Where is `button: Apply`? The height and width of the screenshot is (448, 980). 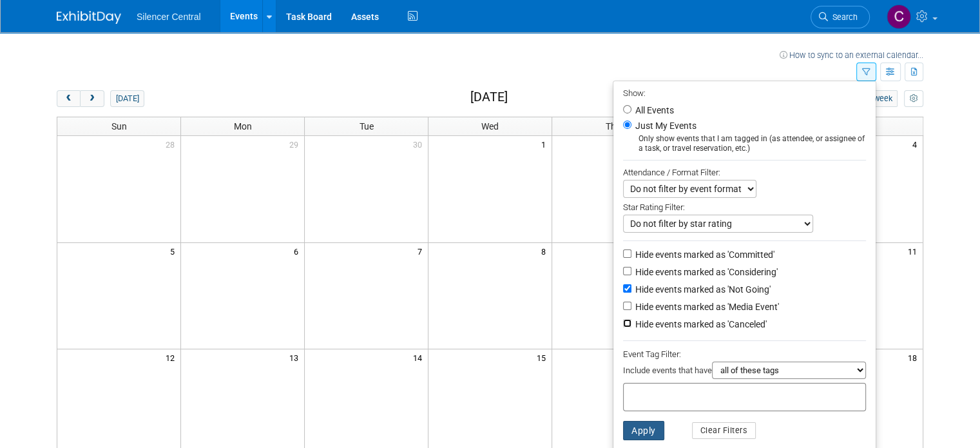 button: Apply is located at coordinates (644, 431).